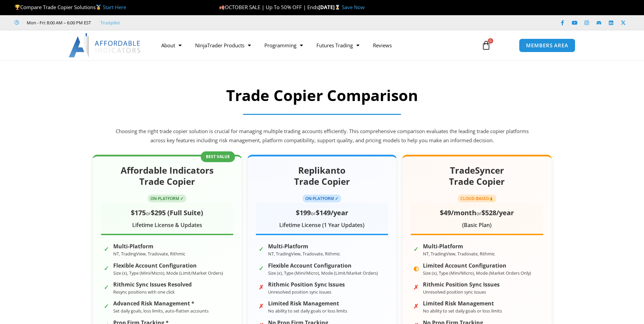  Describe the element at coordinates (167, 225) in the screenshot. I see `div: Lifetime License & Updates` at that location.